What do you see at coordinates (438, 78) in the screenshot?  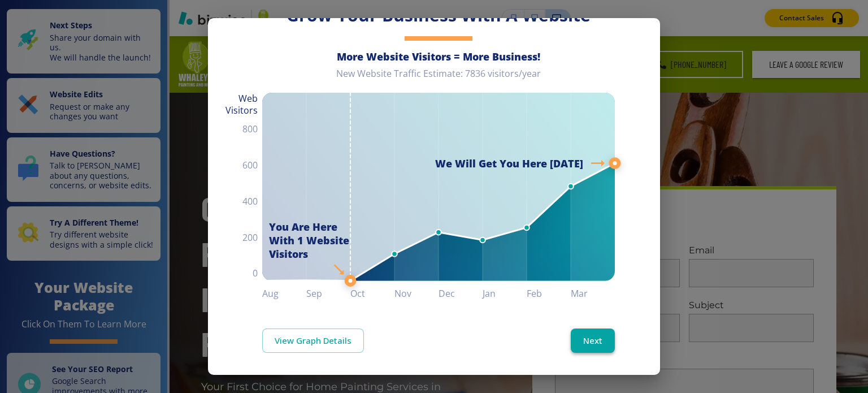 I see `div: New Website Traffic Estimate: 7836 visitors/year` at bounding box center [438, 78].